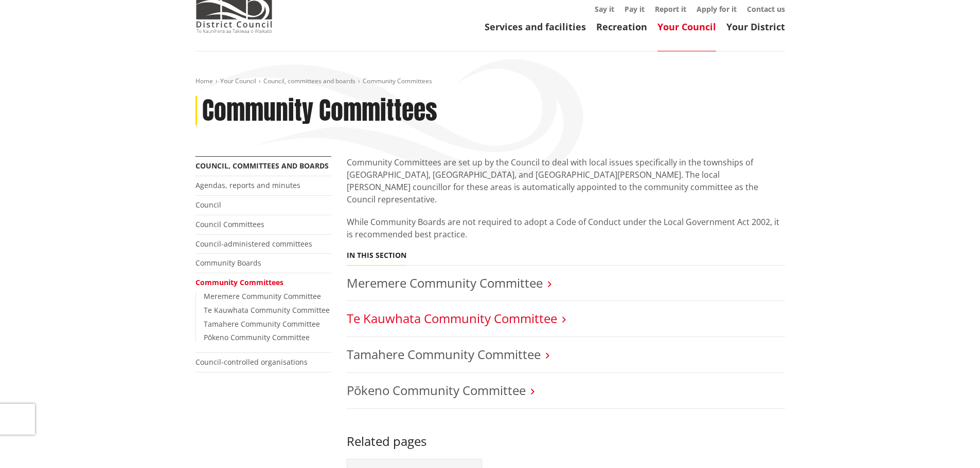 This screenshot has width=980, height=468. What do you see at coordinates (634, 9) in the screenshot?
I see `a: Pay it` at bounding box center [634, 9].